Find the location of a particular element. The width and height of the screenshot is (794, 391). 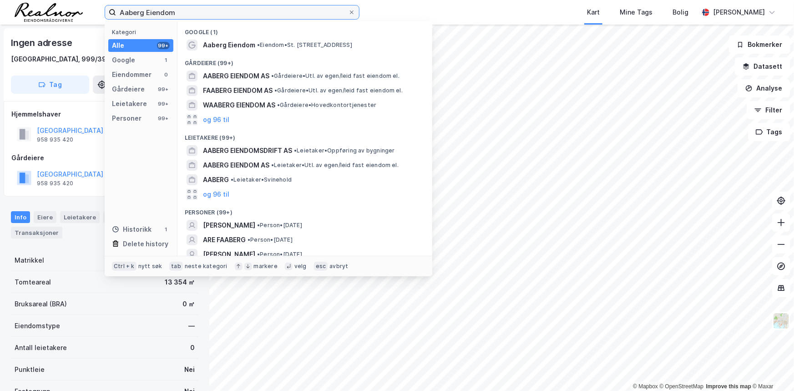

div: Kontrollprogram for chat is located at coordinates (771, 369).